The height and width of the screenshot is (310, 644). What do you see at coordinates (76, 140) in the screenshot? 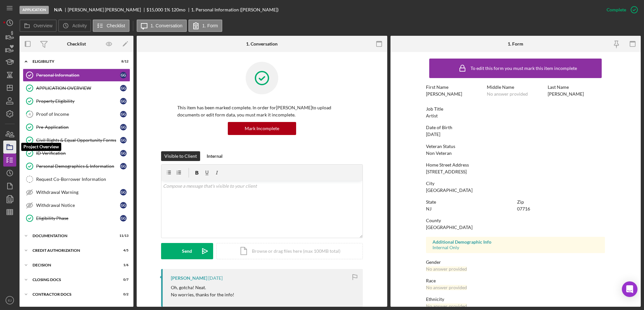
I see `a: Civil Rights & Equal Opportunity FormsGG` at bounding box center [76, 140].